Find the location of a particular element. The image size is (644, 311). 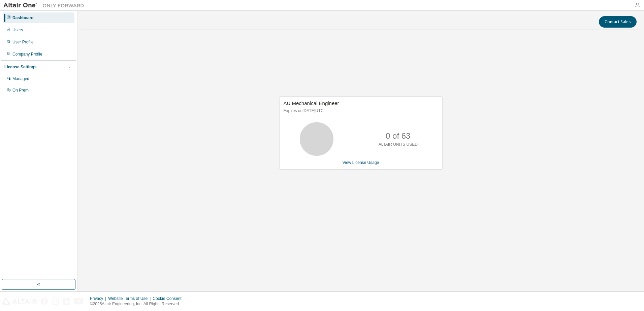

a: View License Usage is located at coordinates (361, 163).